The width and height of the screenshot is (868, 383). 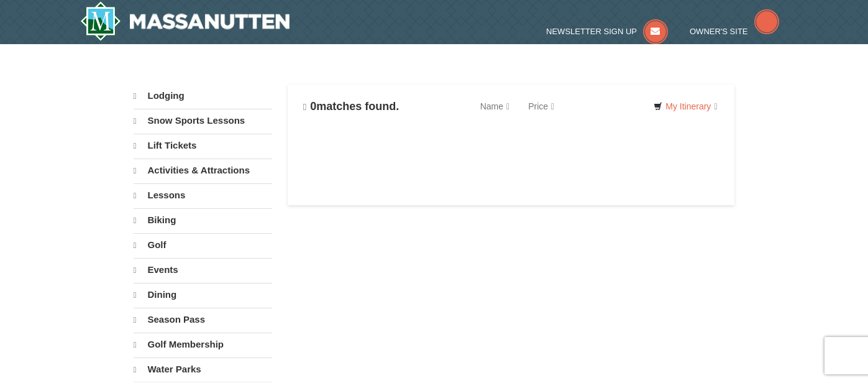 I want to click on a: Water Parks, so click(x=203, y=369).